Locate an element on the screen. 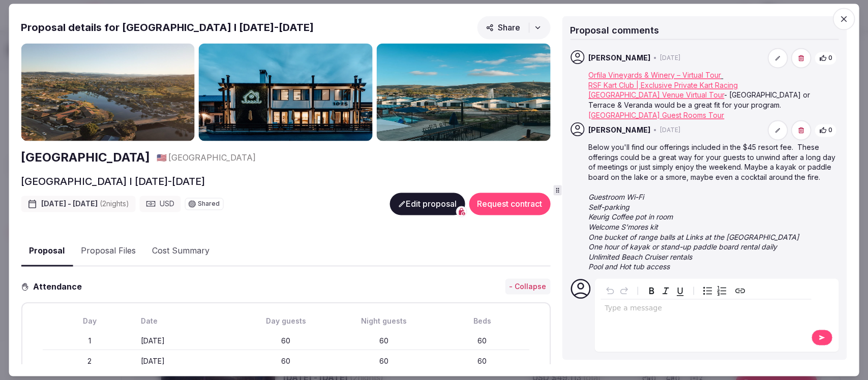 This screenshot has width=868, height=380. div: 1 is located at coordinates (89, 341).